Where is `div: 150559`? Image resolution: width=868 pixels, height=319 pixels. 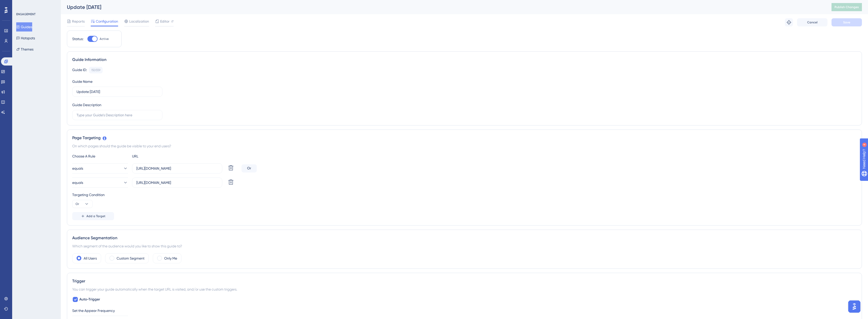
div: 150559 is located at coordinates (96, 70).